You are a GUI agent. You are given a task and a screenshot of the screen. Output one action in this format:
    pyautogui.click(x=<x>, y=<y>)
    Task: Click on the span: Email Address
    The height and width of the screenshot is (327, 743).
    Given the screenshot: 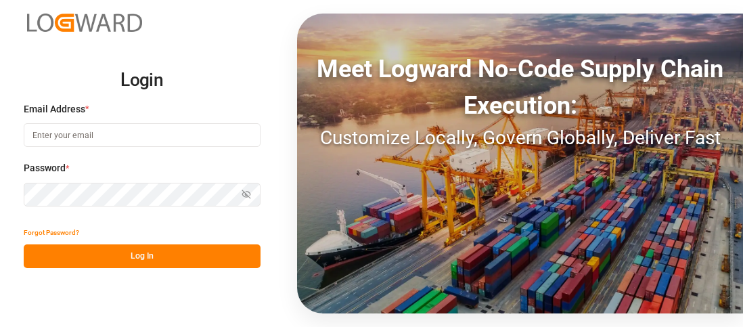 What is the action you would take?
    pyautogui.click(x=54, y=109)
    